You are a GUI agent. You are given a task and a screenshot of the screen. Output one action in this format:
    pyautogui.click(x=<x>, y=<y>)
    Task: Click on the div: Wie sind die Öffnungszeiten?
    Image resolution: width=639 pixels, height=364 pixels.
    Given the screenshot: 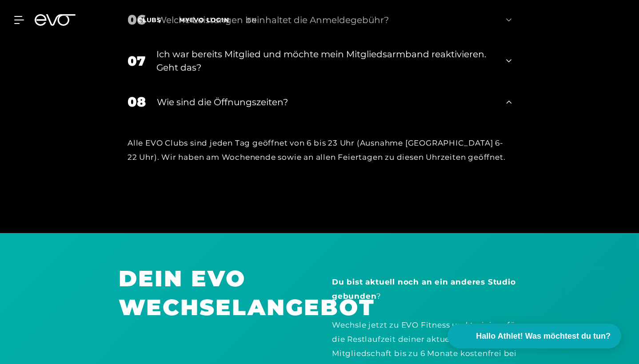 What is the action you would take?
    pyautogui.click(x=325, y=102)
    